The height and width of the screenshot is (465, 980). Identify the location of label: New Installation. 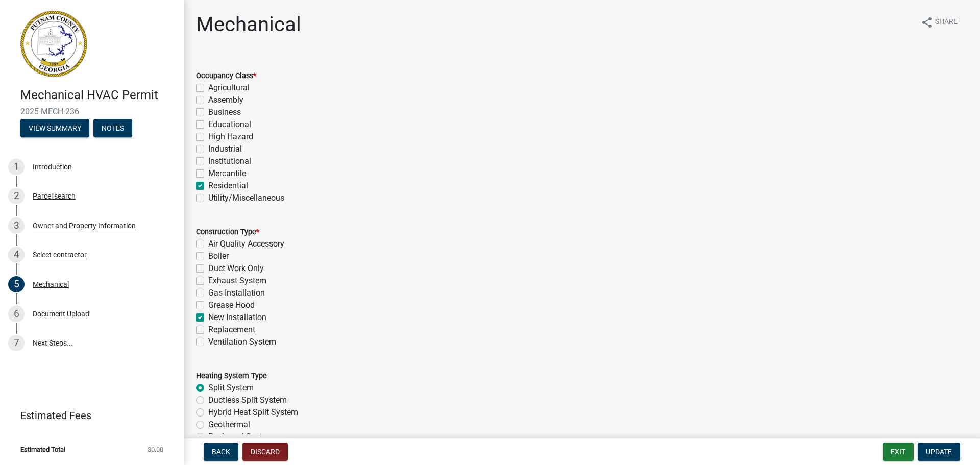
(237, 317).